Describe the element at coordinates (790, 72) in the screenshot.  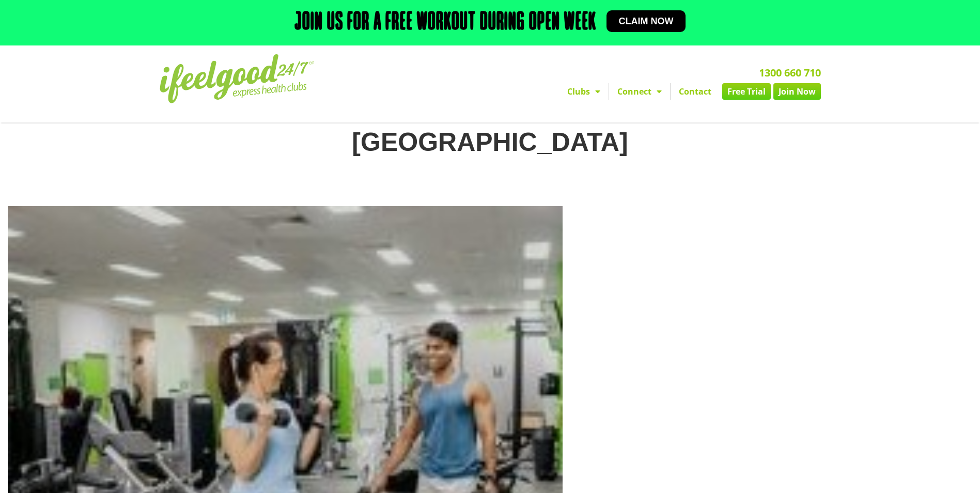
I see `a: 1300 660 710` at that location.